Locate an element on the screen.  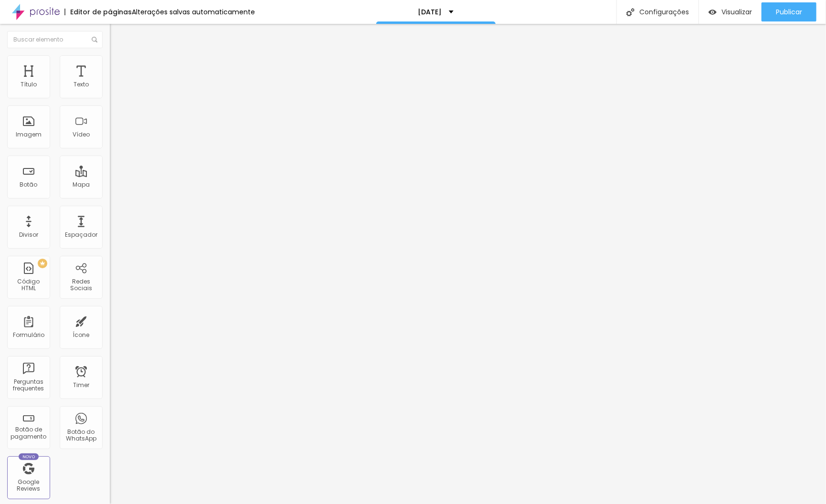
button: Visualizar is located at coordinates (730, 12).